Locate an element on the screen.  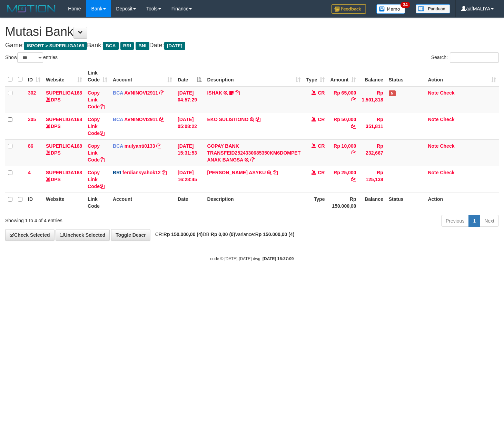
a: Copy M RAFIQI ASYKU to clipboard is located at coordinates (275, 173).